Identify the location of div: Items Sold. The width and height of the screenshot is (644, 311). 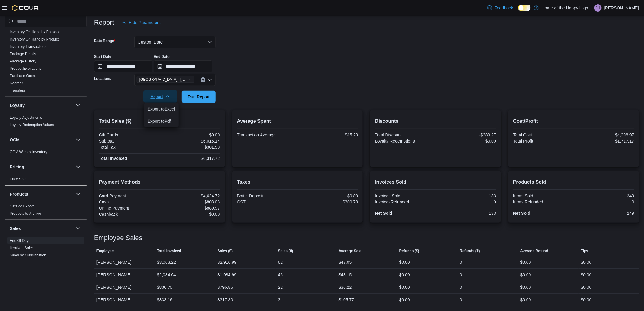
(543, 196).